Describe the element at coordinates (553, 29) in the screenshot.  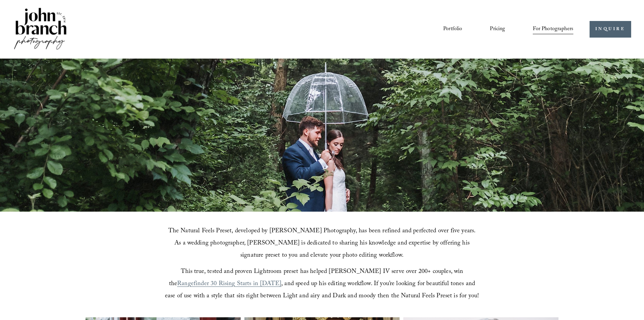
I see `span: For Photographers` at that location.